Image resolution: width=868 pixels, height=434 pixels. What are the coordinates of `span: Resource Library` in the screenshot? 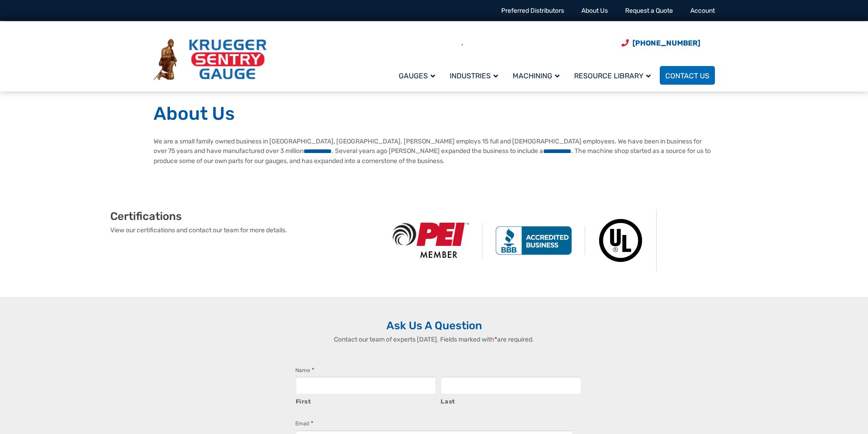 It's located at (612, 76).